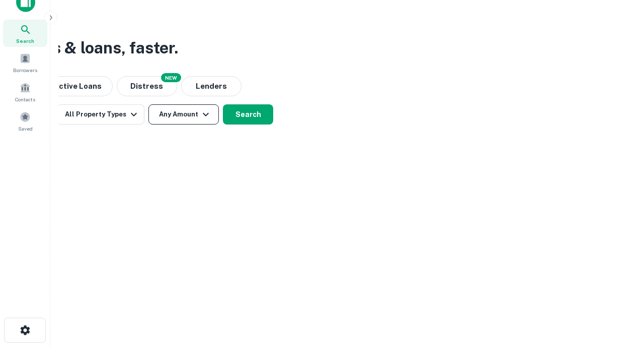  Describe the element at coordinates (25, 33) in the screenshot. I see `a: Search` at that location.